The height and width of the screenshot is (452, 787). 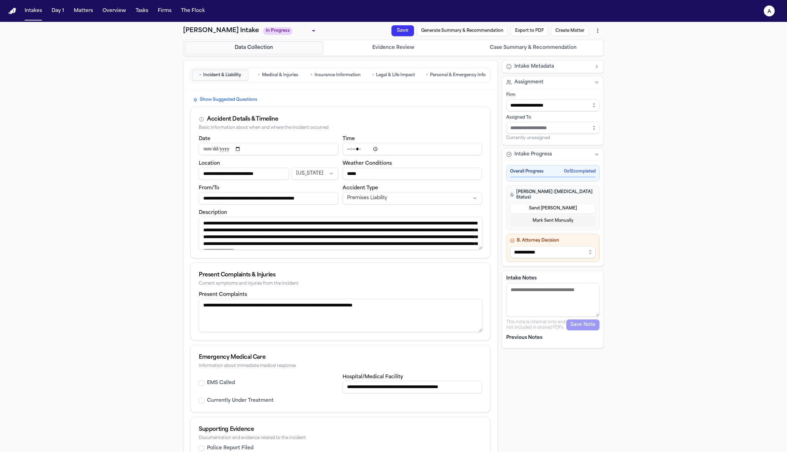 I want to click on label: Date, so click(x=205, y=139).